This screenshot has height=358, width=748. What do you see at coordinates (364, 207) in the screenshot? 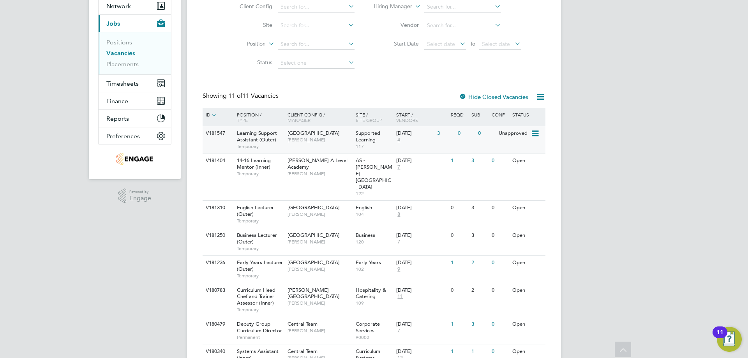
I see `span: English` at bounding box center [364, 207].